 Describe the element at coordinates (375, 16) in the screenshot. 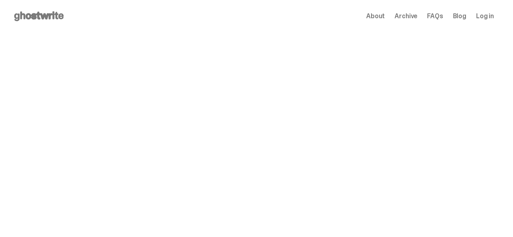

I see `span: About` at that location.